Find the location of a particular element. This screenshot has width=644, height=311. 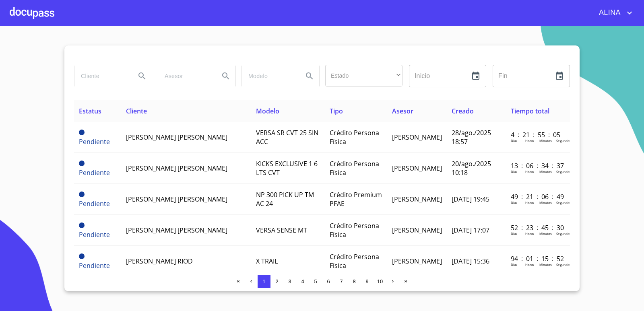

button: 10 is located at coordinates (380, 282).